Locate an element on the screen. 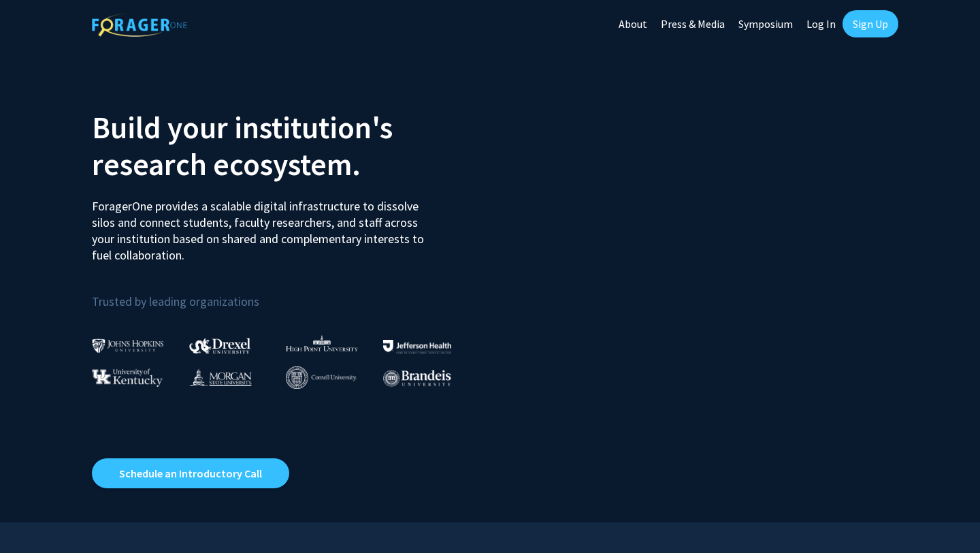  a: Sign Up is located at coordinates (871, 24).